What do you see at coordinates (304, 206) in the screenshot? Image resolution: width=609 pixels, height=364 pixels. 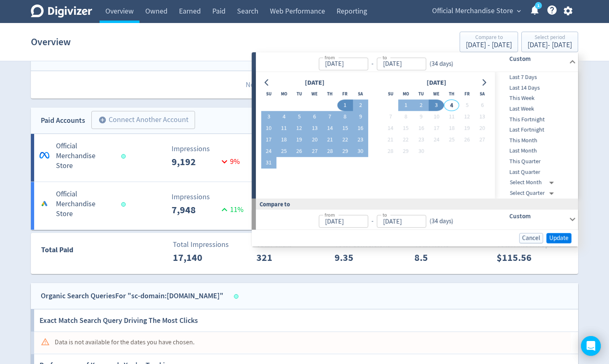 I see `a: Official Merchandise StoreImpressions7,94811%Clicks1174%Conversions7.35145%ROAS14.584%Amount Spen...` at bounding box center [304, 206].